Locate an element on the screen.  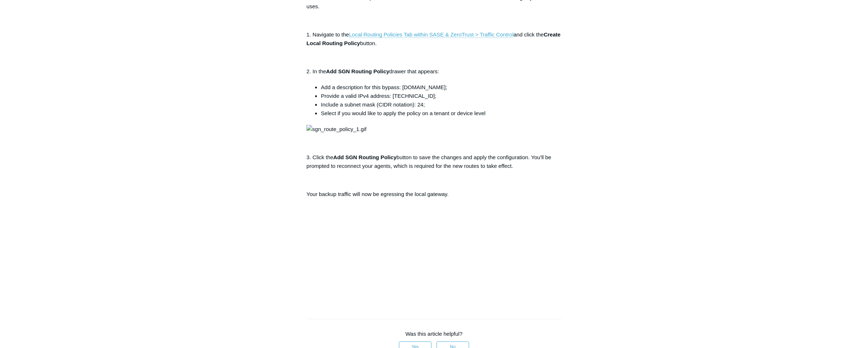
span: 3. Click the is located at coordinates (320, 157).